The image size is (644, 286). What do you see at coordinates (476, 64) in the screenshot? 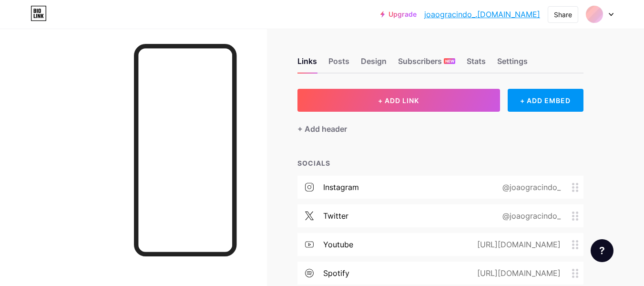
I see `div: Stats` at bounding box center [476, 64].